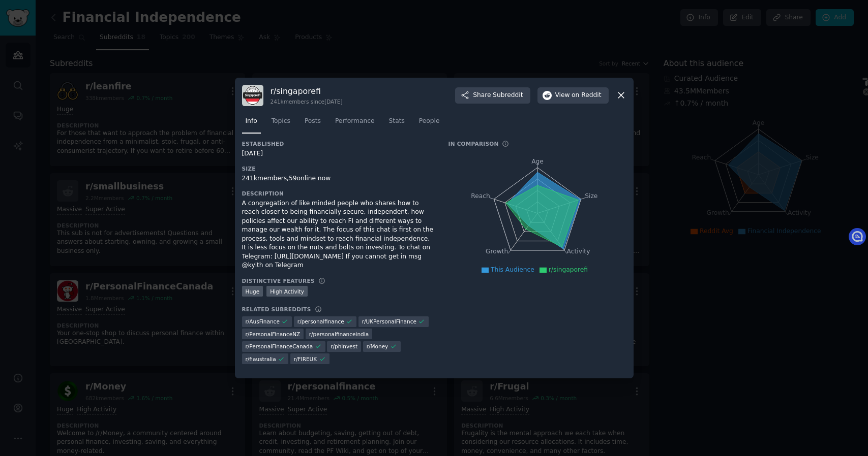 The image size is (868, 456). I want to click on span: Share, so click(498, 95).